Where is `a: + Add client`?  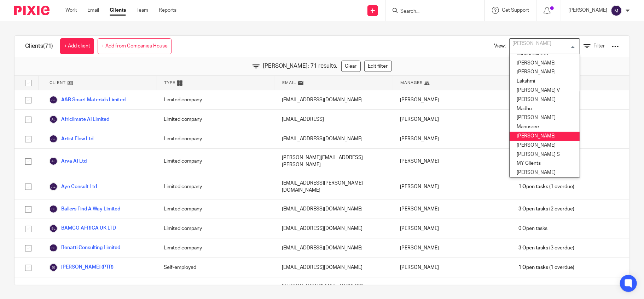
a: + Add client is located at coordinates (77, 46).